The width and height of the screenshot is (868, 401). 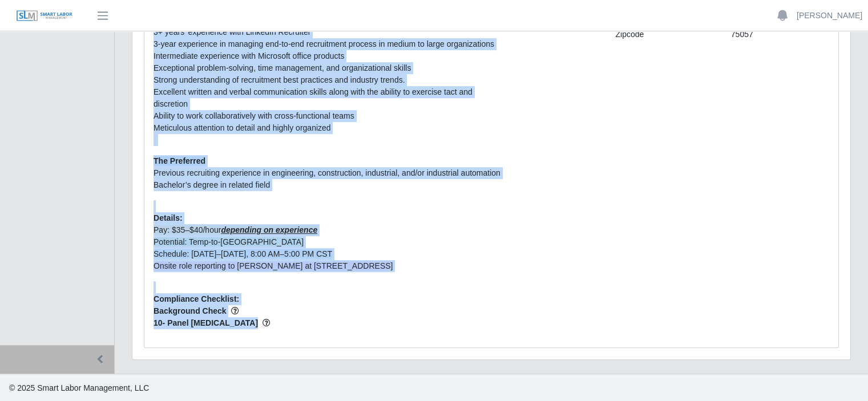 I want to click on span: depending on experience, so click(x=269, y=230).